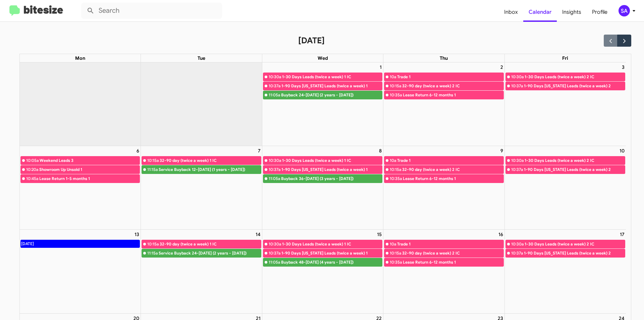 The height and width of the screenshot is (320, 644). What do you see at coordinates (600, 12) in the screenshot?
I see `span: Profile` at bounding box center [600, 12].